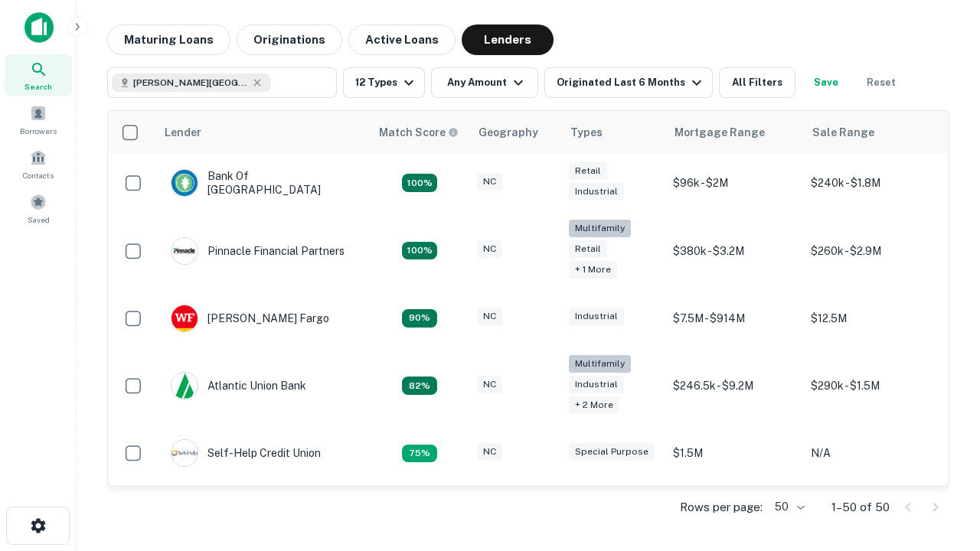 The image size is (980, 551). I want to click on p: Rows per page:, so click(722, 507).